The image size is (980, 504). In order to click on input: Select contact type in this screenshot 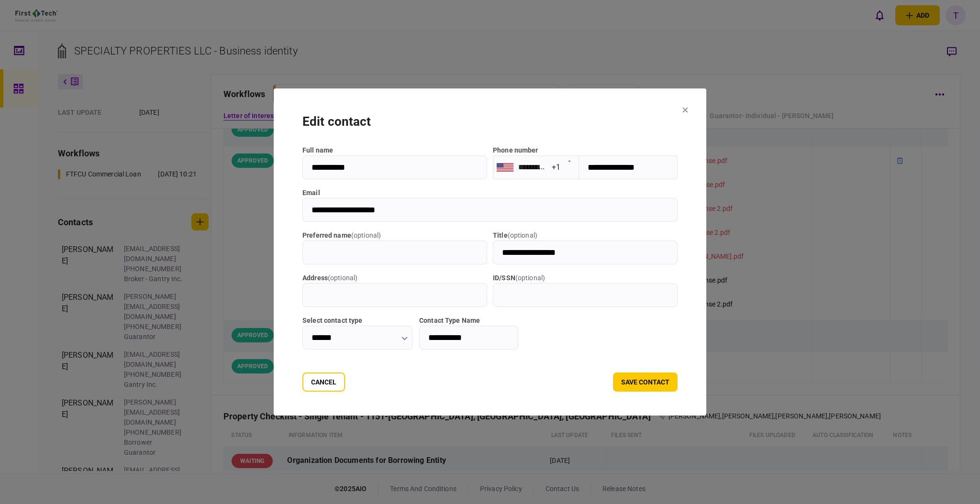, I will do `click(357, 338)`.